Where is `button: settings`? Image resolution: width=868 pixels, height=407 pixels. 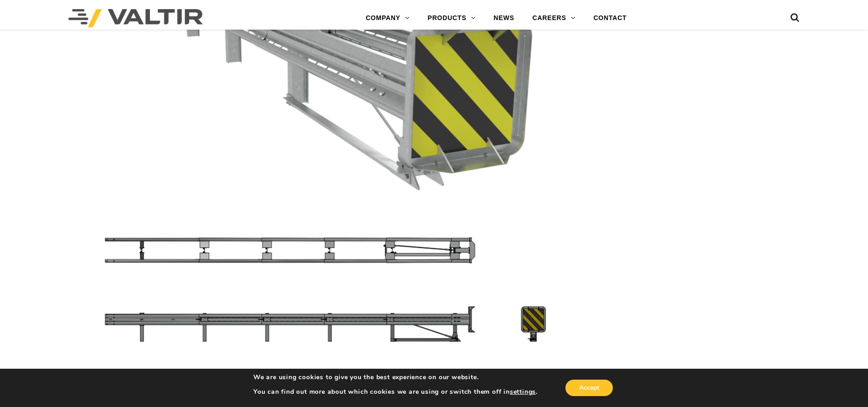
button: settings is located at coordinates (523, 392).